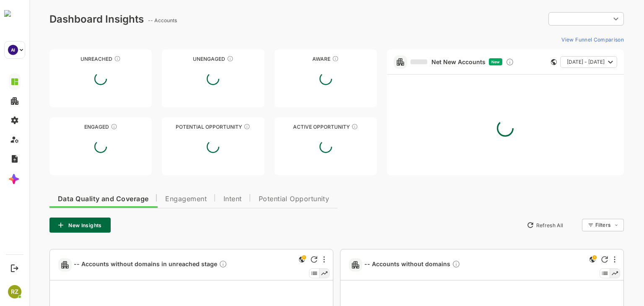 The height and width of the screenshot is (306, 644). I want to click on span: New, so click(466, 62).